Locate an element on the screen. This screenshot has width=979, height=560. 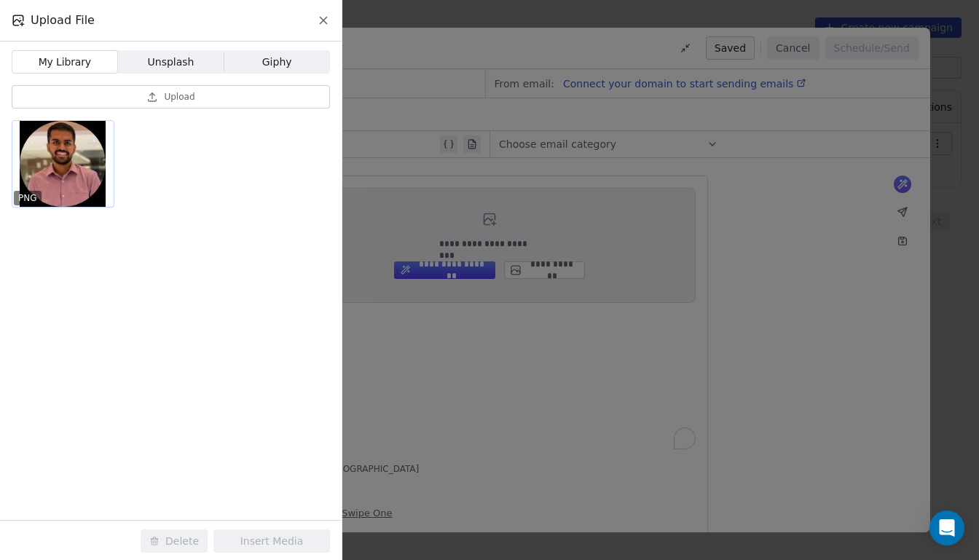
button: Insert Media is located at coordinates (272, 541).